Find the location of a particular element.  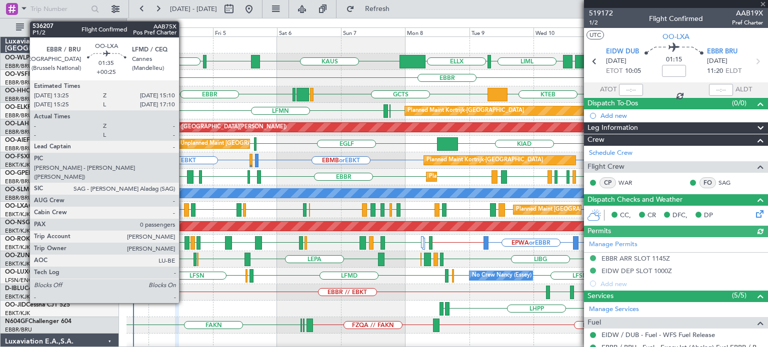

a: LFSN/ENC is located at coordinates (18, 280).